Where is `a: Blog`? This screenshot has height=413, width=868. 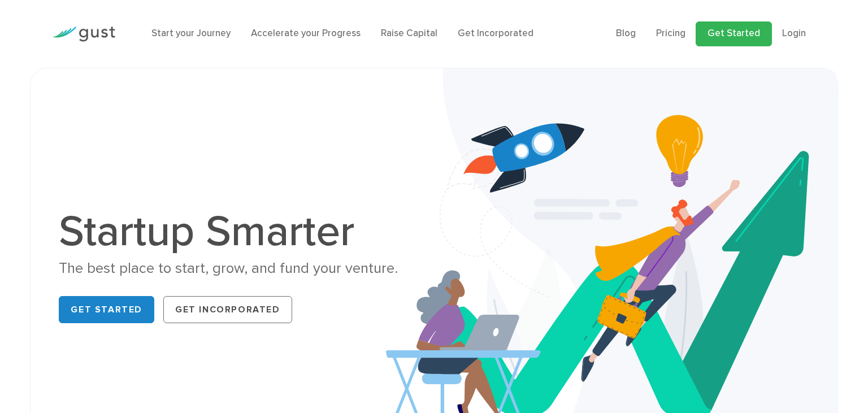 a: Blog is located at coordinates (626, 33).